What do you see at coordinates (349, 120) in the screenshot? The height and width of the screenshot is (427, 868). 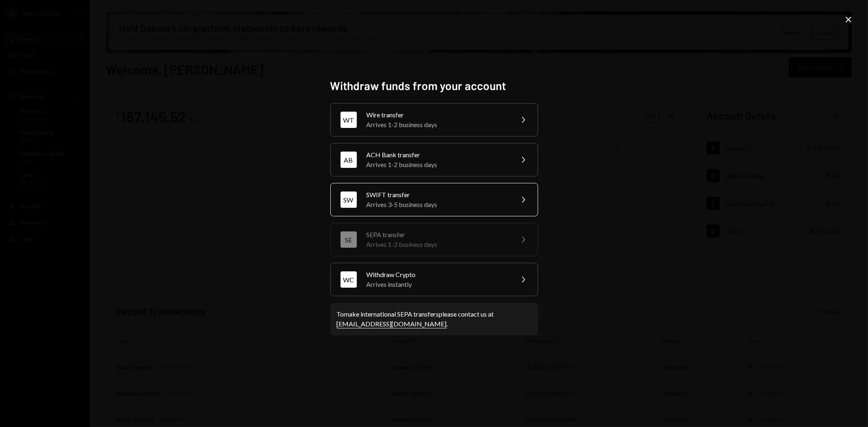 I see `div: WT` at bounding box center [349, 120].